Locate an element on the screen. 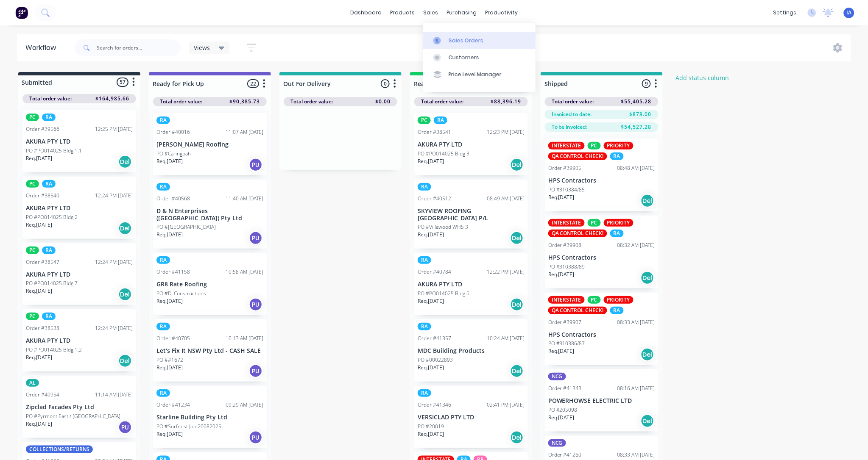 Image resolution: width=868 pixels, height=460 pixels. p: MDC Building Products is located at coordinates (471, 351).